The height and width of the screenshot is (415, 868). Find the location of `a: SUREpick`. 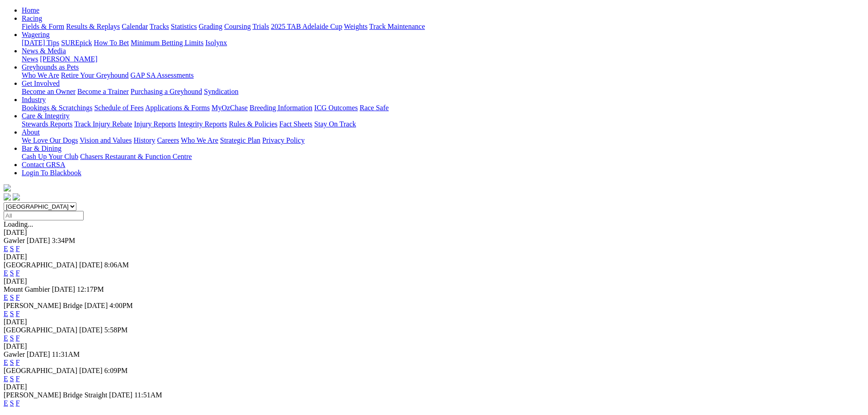

a: SUREpick is located at coordinates (77, 42).